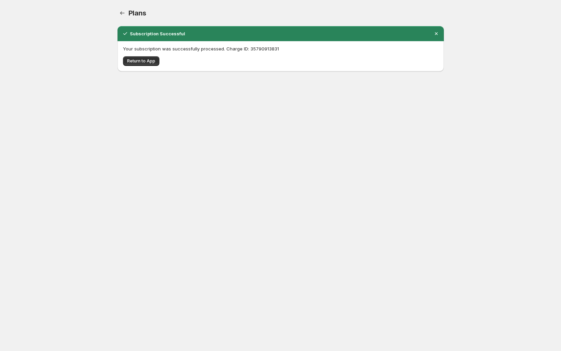 This screenshot has width=561, height=351. Describe the element at coordinates (436, 34) in the screenshot. I see `button: Dismiss notification` at that location.